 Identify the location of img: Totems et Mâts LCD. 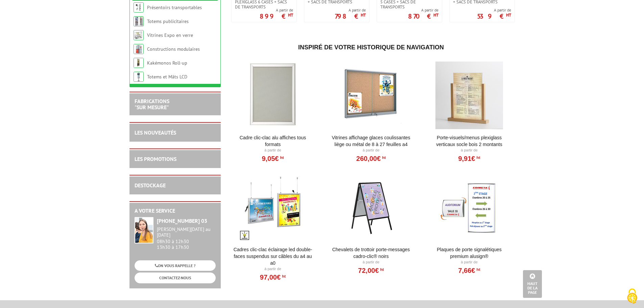
(138, 77).